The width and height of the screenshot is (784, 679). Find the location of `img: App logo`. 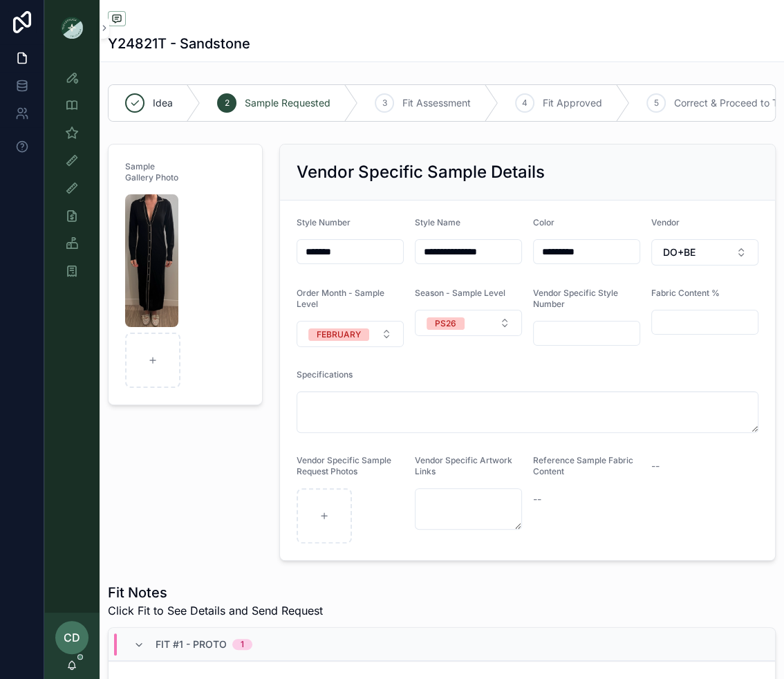

img: App logo is located at coordinates (72, 28).